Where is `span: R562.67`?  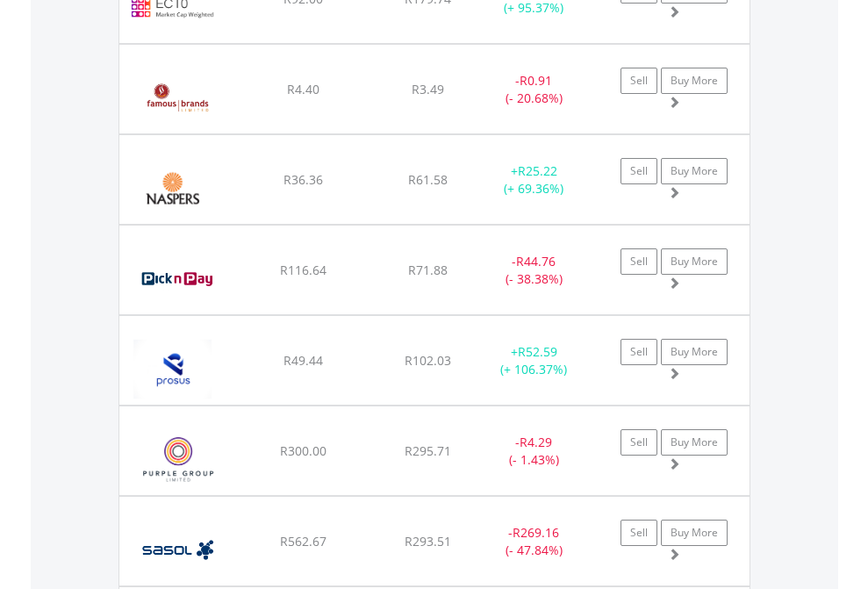 span: R562.67 is located at coordinates (302, 541).